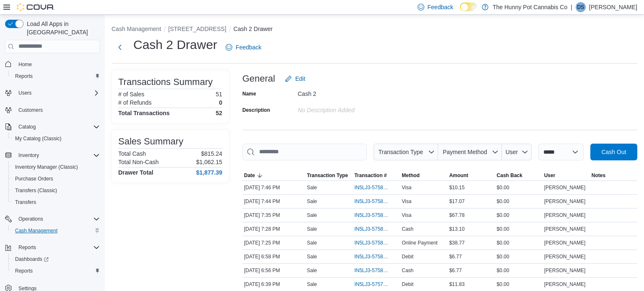  I want to click on h6: # of Refunds, so click(134, 103).